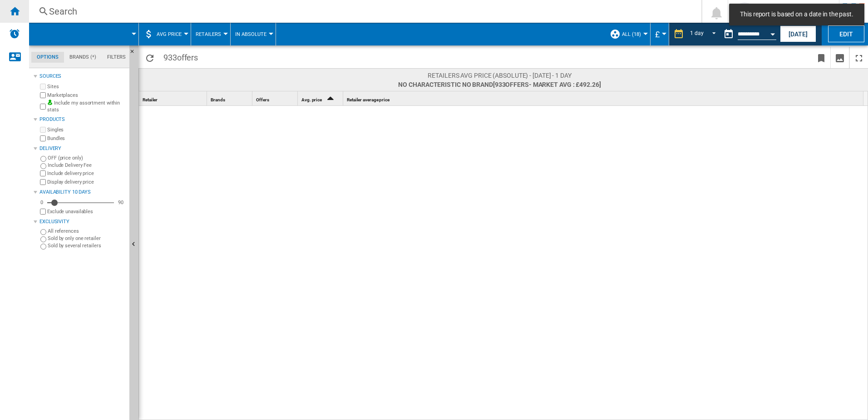  I want to click on button: Reload, so click(150, 58).